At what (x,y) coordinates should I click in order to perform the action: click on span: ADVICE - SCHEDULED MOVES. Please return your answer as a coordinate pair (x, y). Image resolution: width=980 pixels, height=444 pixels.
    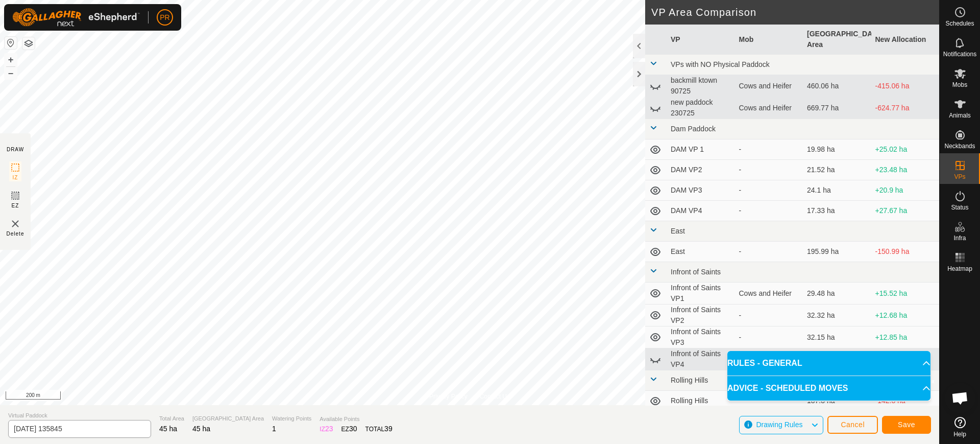
    Looking at the image, I should click on (788, 388).